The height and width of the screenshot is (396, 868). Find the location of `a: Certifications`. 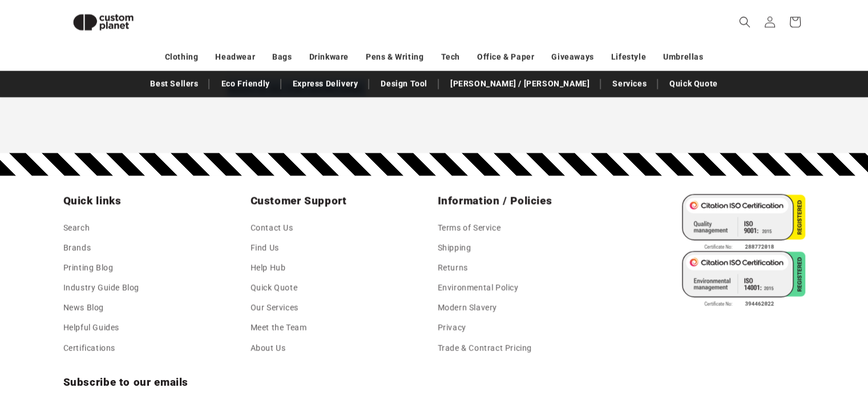

a: Certifications is located at coordinates (89, 348).